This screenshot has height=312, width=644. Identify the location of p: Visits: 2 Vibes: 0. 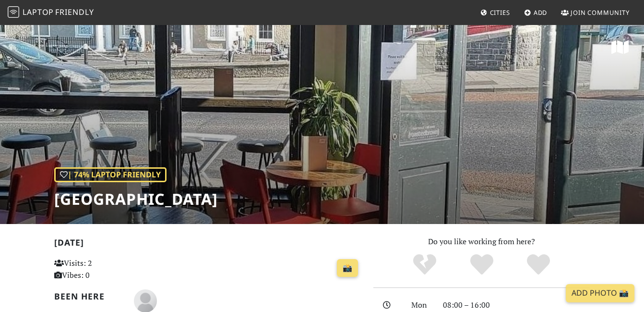
(102, 269).